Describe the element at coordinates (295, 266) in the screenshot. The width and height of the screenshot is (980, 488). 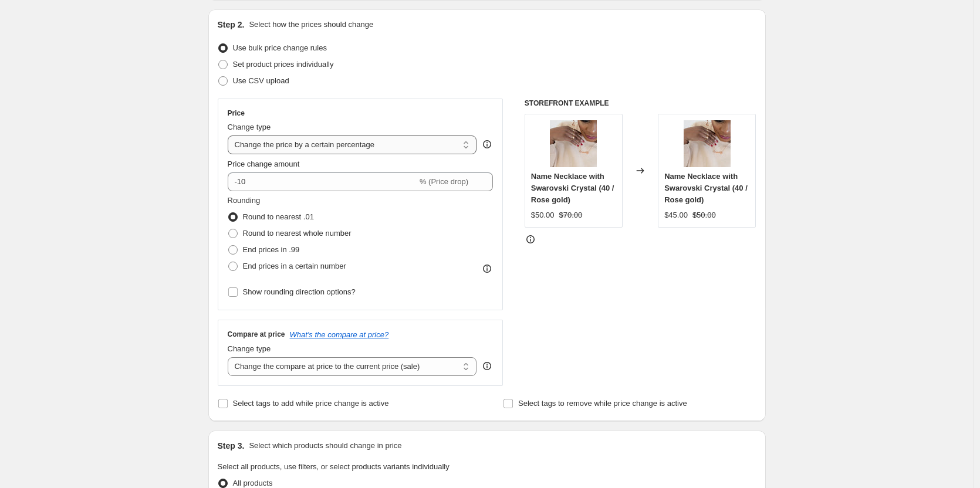
I see `span: End prices in a certain number` at that location.